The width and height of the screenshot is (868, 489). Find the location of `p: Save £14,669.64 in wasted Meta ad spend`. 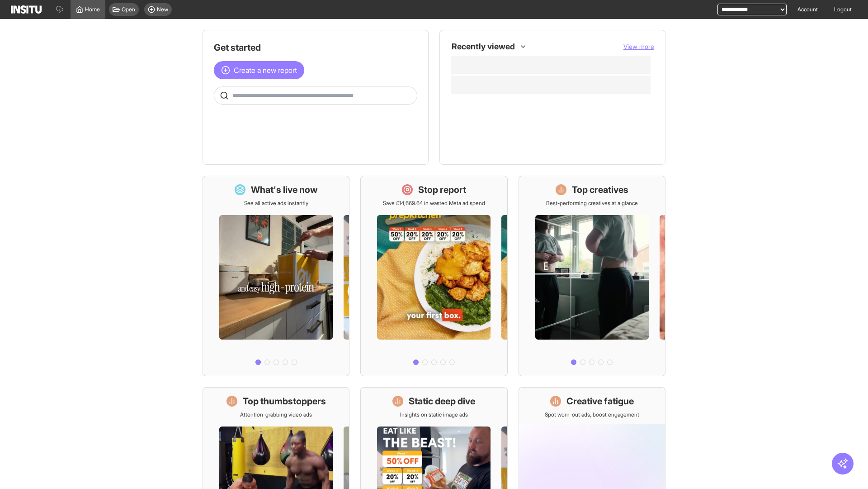

p: Save £14,669.64 in wasted Meta ad spend is located at coordinates (434, 203).